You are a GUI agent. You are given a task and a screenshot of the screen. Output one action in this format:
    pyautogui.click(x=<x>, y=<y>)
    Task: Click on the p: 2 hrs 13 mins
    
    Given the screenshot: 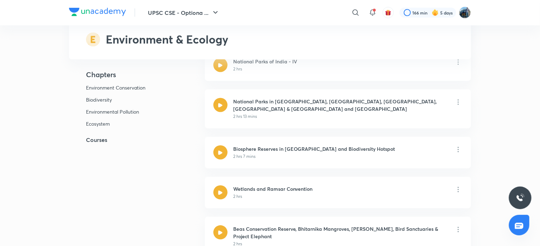 What is the action you would take?
    pyautogui.click(x=245, y=117)
    